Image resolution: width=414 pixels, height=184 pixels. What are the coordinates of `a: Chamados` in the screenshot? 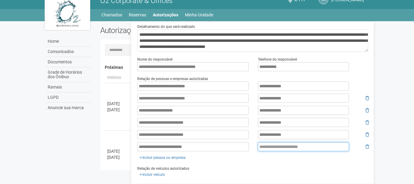 It's located at (112, 15).